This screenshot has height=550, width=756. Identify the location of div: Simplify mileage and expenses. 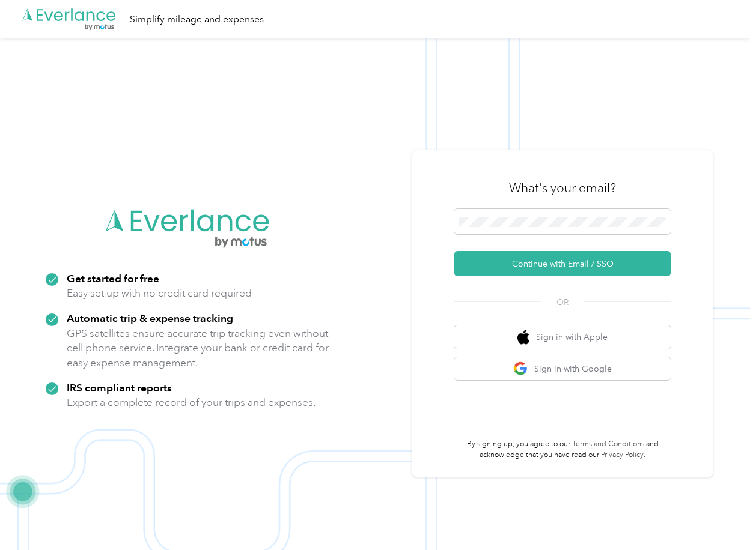
(196, 19).